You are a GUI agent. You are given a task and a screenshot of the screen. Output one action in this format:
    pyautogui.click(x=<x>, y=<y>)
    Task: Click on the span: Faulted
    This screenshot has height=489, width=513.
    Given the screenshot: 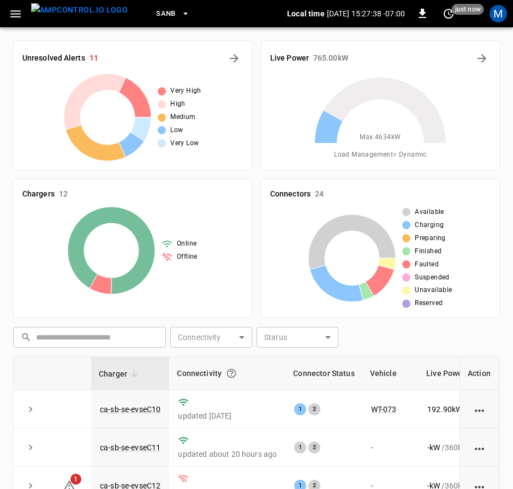 What is the action you would take?
    pyautogui.click(x=426, y=265)
    